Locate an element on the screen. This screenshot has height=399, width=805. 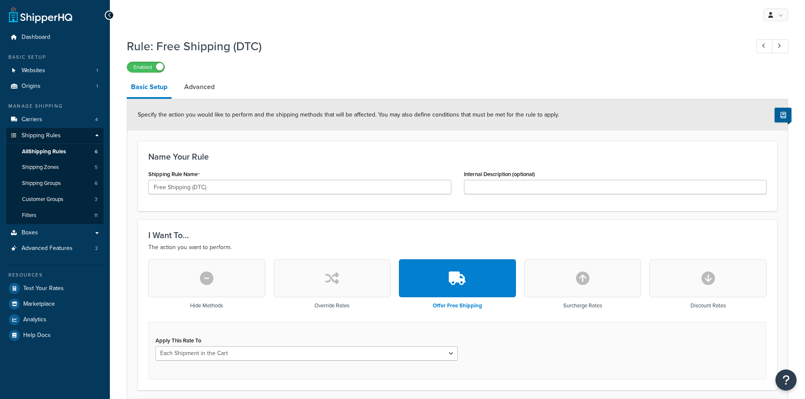
a: Shipping Rules is located at coordinates (55, 136).